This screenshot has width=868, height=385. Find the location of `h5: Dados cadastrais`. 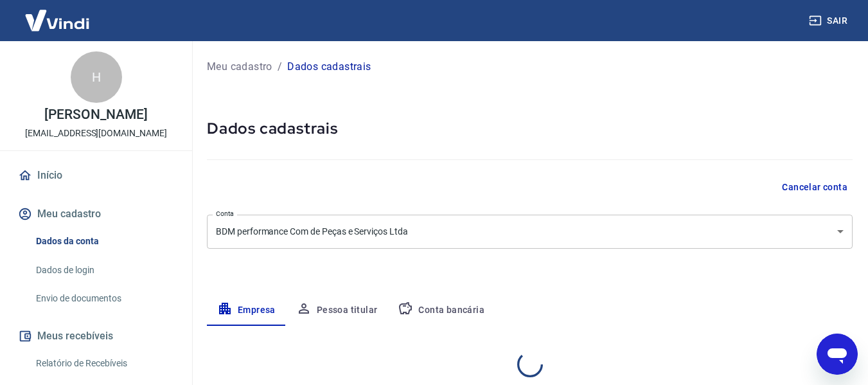

h5: Dados cadastrais is located at coordinates (530, 129).